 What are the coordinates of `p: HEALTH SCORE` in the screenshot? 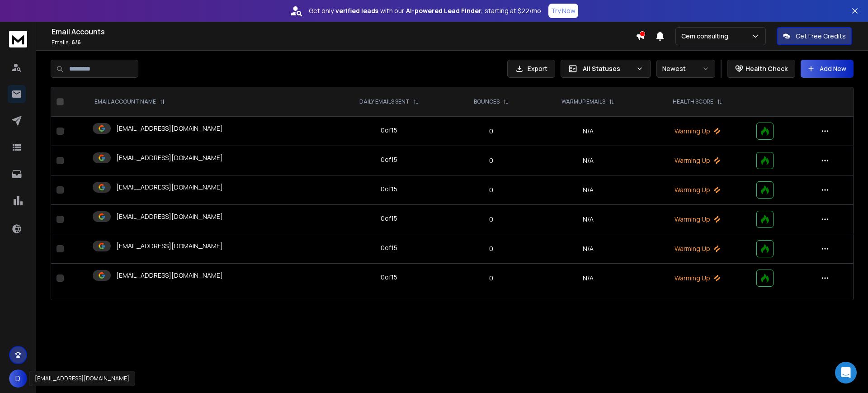 It's located at (694, 102).